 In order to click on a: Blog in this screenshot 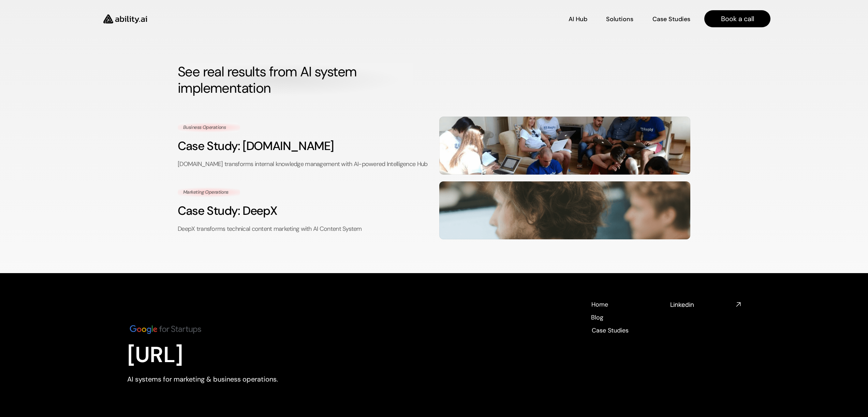, I will do `click(598, 317)`.